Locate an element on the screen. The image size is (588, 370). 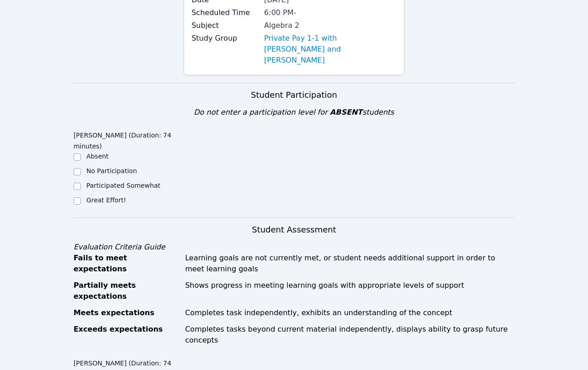
label: No Participation is located at coordinates (111, 171).